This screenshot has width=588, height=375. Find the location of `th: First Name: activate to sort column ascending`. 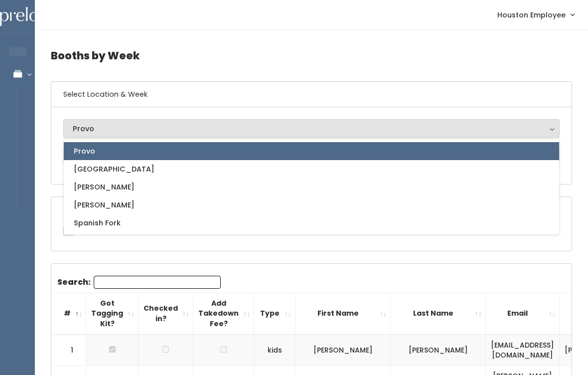

th: First Name: activate to sort column ascending is located at coordinates (343, 313).